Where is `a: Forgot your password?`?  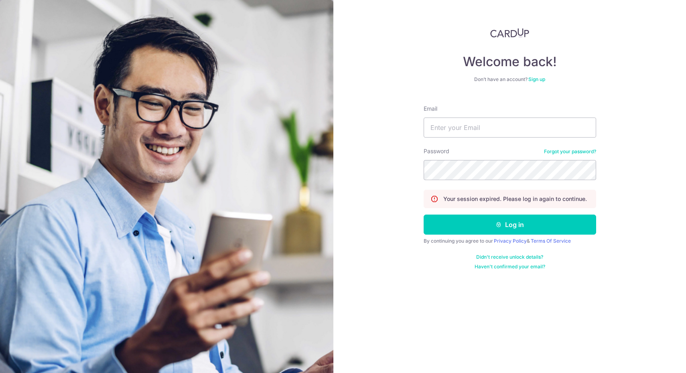 a: Forgot your password? is located at coordinates (570, 152).